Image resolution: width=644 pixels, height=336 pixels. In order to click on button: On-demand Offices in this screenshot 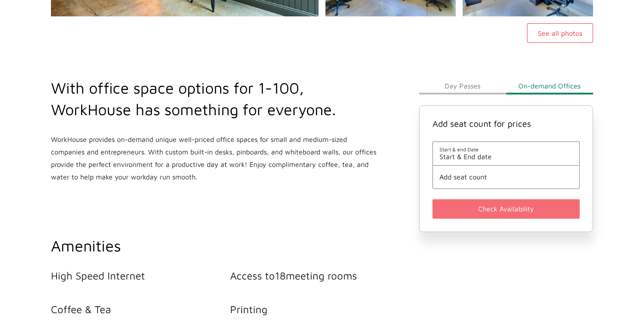, I will do `click(549, 86)`.